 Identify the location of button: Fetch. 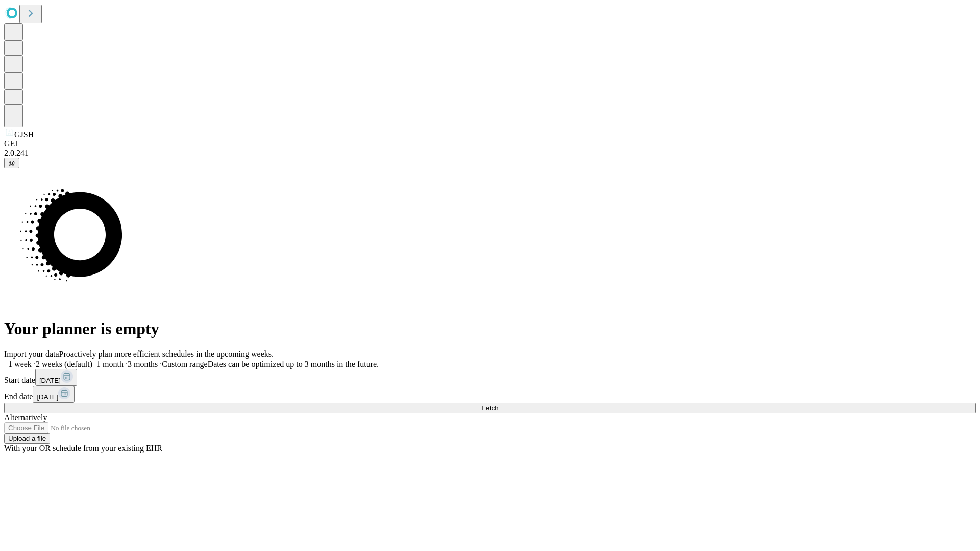
(490, 408).